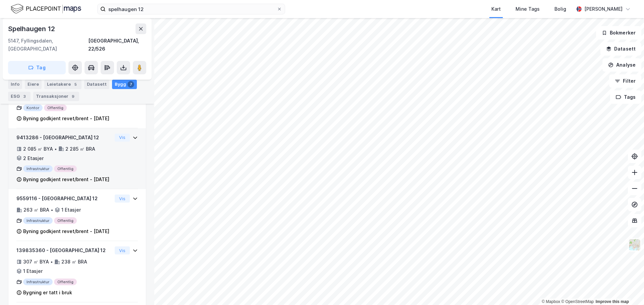 The image size is (644, 305). What do you see at coordinates (621, 49) in the screenshot?
I see `button: Datasett` at bounding box center [621, 49].